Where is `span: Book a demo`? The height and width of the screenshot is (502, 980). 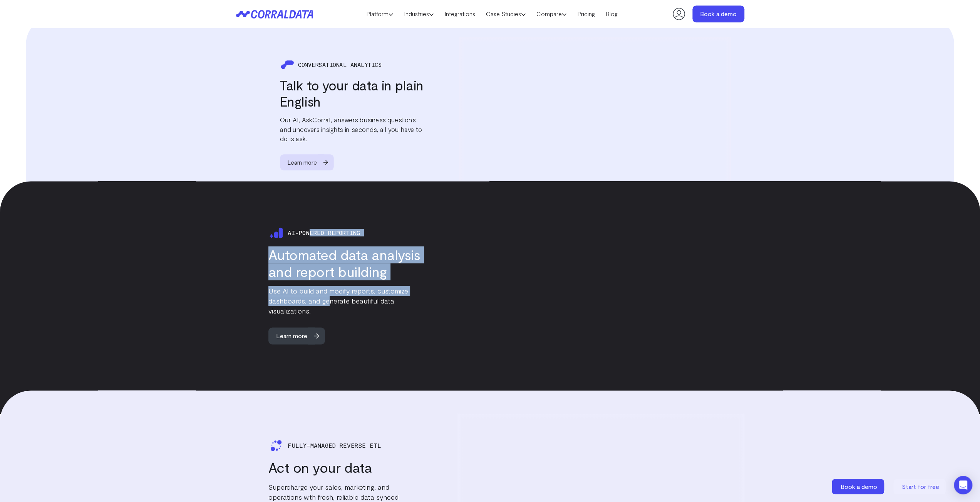 span: Book a demo is located at coordinates (859, 487).